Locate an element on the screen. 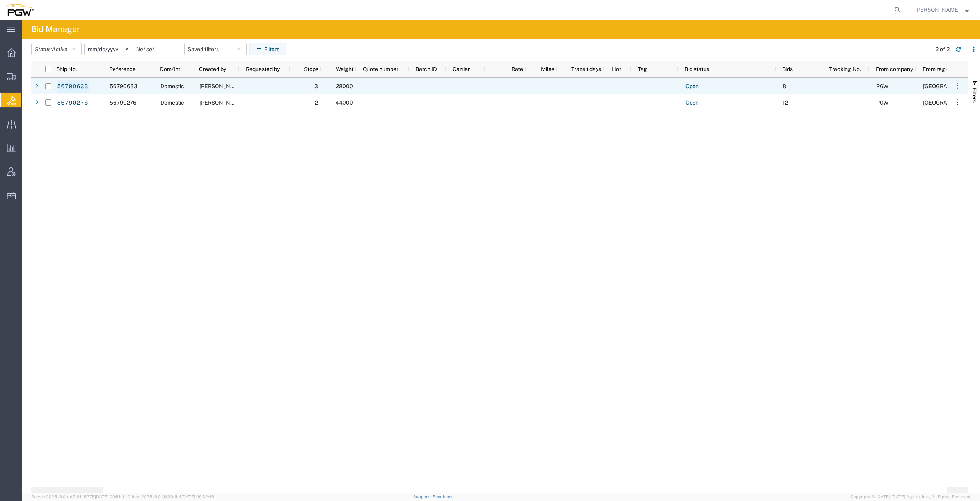  span: Requested by is located at coordinates (262, 69).